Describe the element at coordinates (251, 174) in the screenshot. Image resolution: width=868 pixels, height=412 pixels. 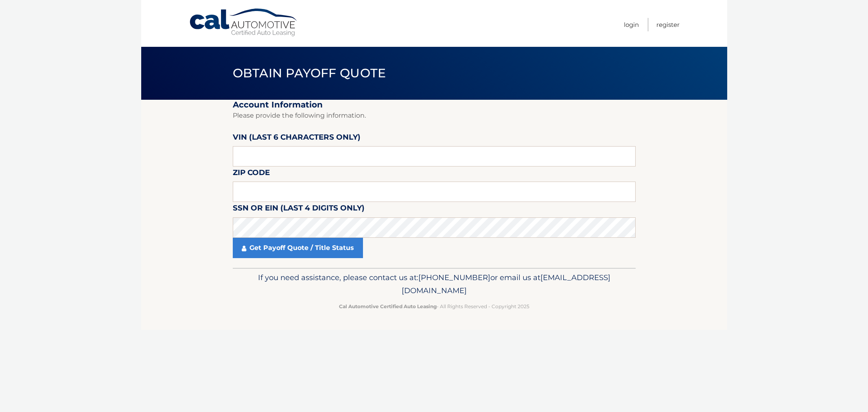
I see `label: Zip Code` at that location.